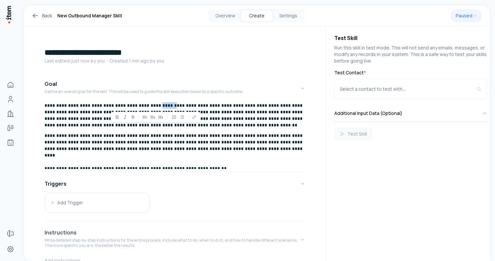 The image size is (495, 261). Describe the element at coordinates (10, 234) in the screenshot. I see `a: Forms` at that location.